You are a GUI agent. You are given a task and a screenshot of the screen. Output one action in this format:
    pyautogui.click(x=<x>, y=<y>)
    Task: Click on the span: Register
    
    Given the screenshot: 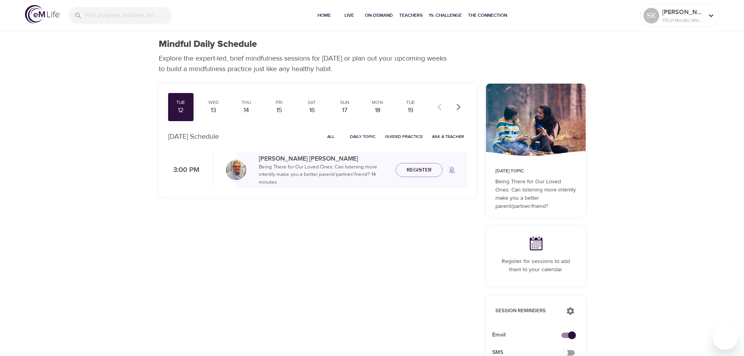 What is the action you would take?
    pyautogui.click(x=419, y=170)
    